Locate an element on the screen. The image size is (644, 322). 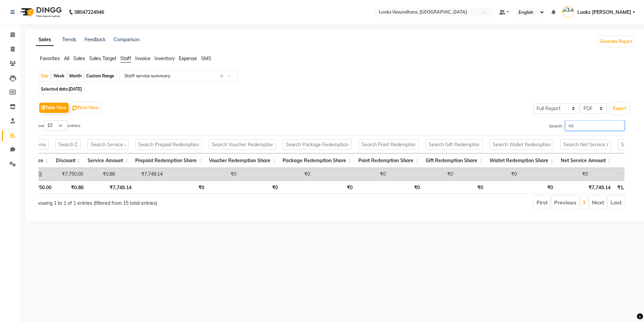
th: ₹0.86 is located at coordinates (70, 187).